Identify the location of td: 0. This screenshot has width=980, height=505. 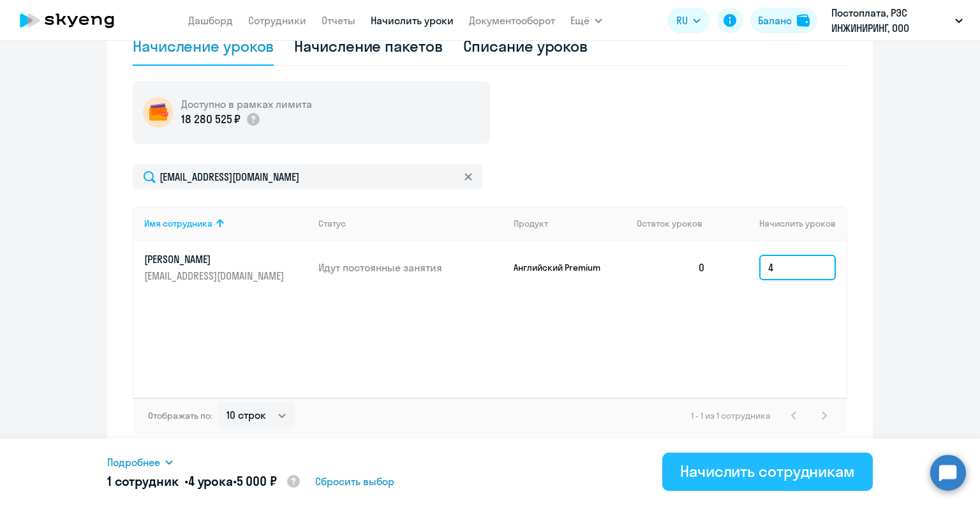
(672, 268).